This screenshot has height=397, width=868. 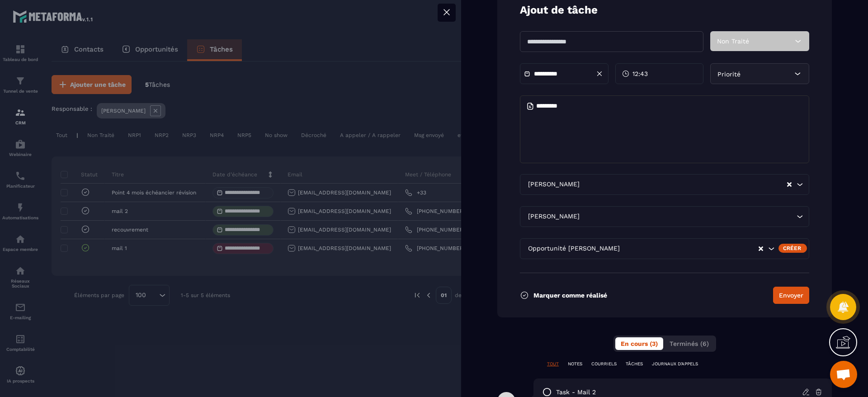 What do you see at coordinates (571, 295) in the screenshot?
I see `p: Marquer comme réalisé` at bounding box center [571, 295].